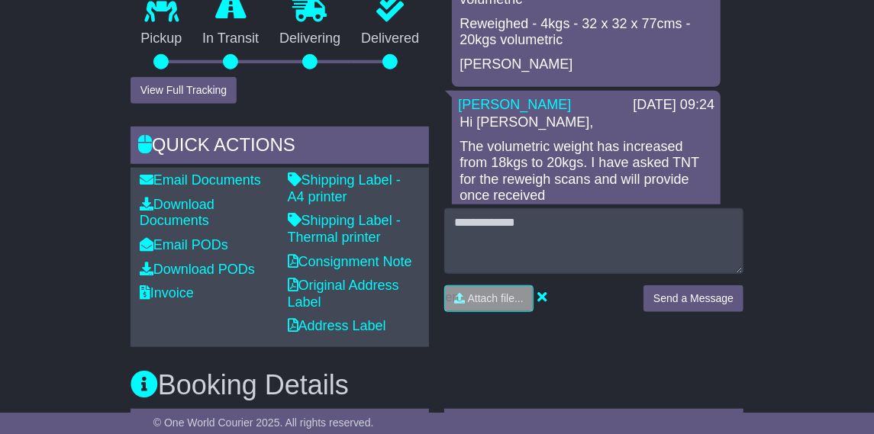  I want to click on p: Reweighed - 4kgs - 32 x 32 x 77cms - 20kgs volumetric, so click(586, 32).